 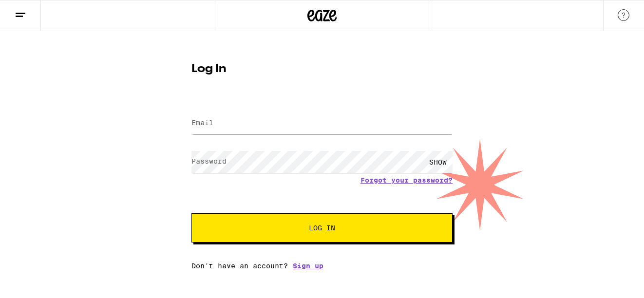 What do you see at coordinates (438, 162) in the screenshot?
I see `div: SHOW` at bounding box center [438, 162].